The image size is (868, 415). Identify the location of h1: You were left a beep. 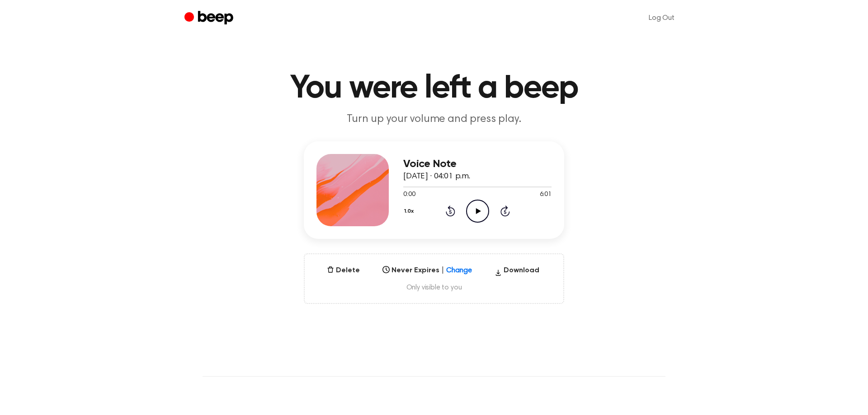
(434, 88).